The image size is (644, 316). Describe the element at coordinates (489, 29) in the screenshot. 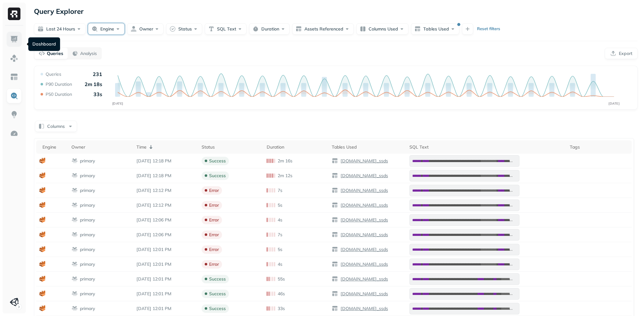

I see `p: Reset filters` at that location.